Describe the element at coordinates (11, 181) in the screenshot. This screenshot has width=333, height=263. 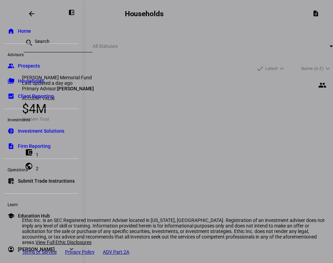
I see `eth-mat-symbol: list_alt_add` at that location.